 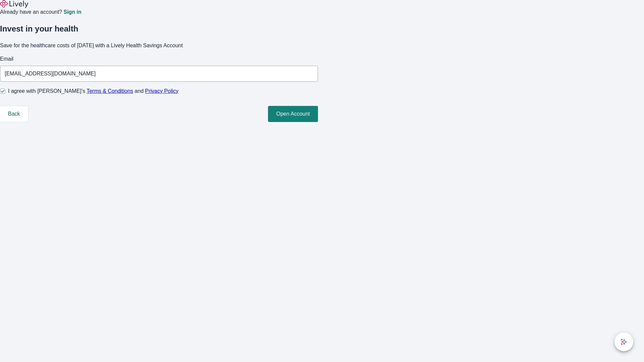 I want to click on a: Sign in, so click(x=72, y=12).